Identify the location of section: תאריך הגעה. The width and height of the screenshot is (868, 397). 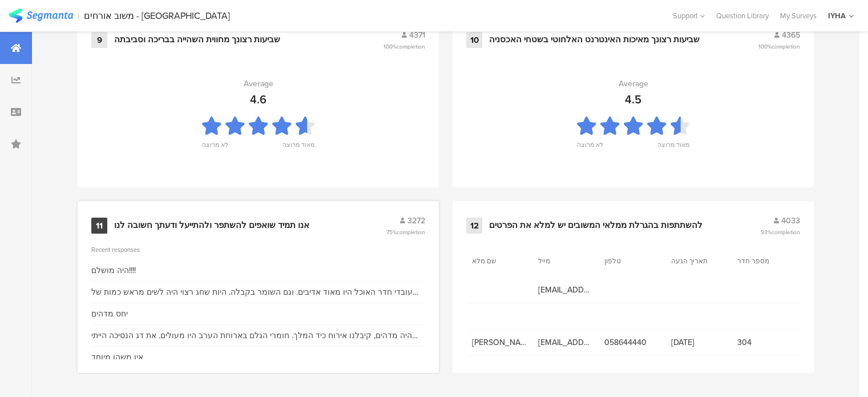
(697, 261).